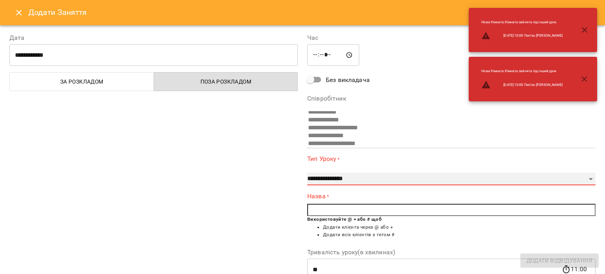 The height and width of the screenshot is (274, 605). Describe the element at coordinates (154, 38) in the screenshot. I see `label: Дата` at that location.